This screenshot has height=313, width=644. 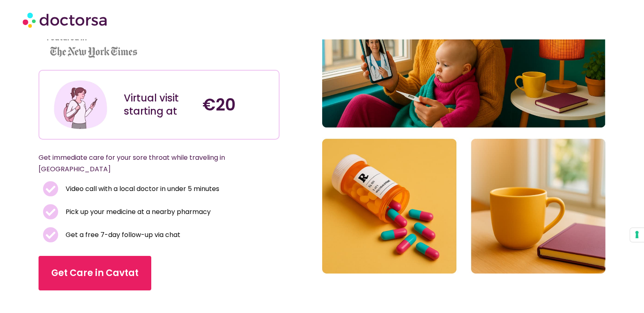 I want to click on a: Get Care in Cavtat, so click(x=95, y=273).